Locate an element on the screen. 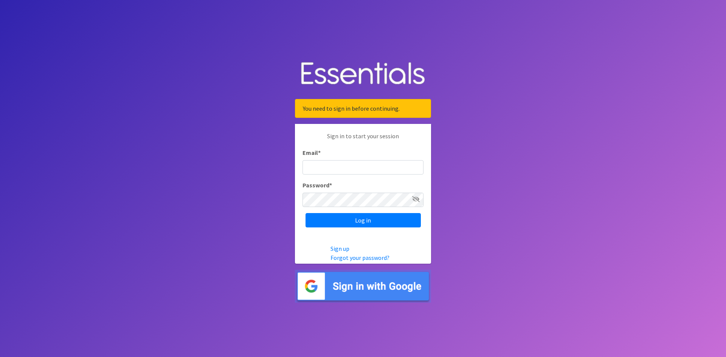 This screenshot has width=726, height=357. div: You need to sign in before continuing. is located at coordinates (363, 109).